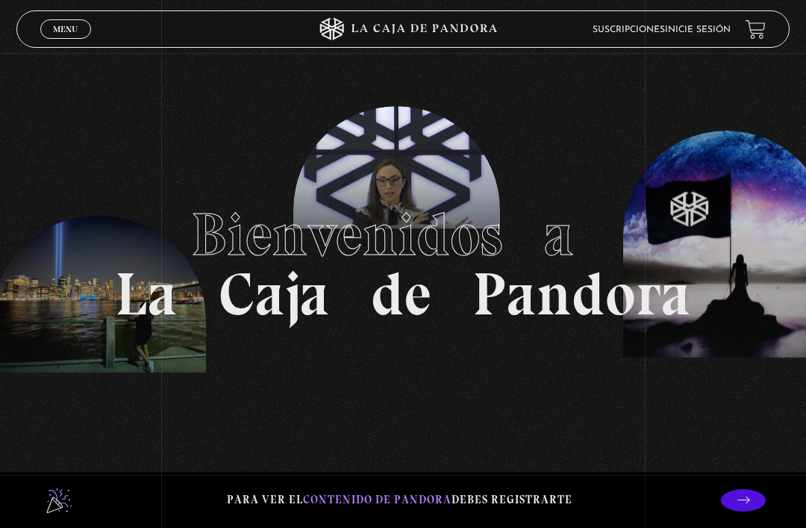  Describe the element at coordinates (377, 499) in the screenshot. I see `span: contenido de Pandora` at that location.